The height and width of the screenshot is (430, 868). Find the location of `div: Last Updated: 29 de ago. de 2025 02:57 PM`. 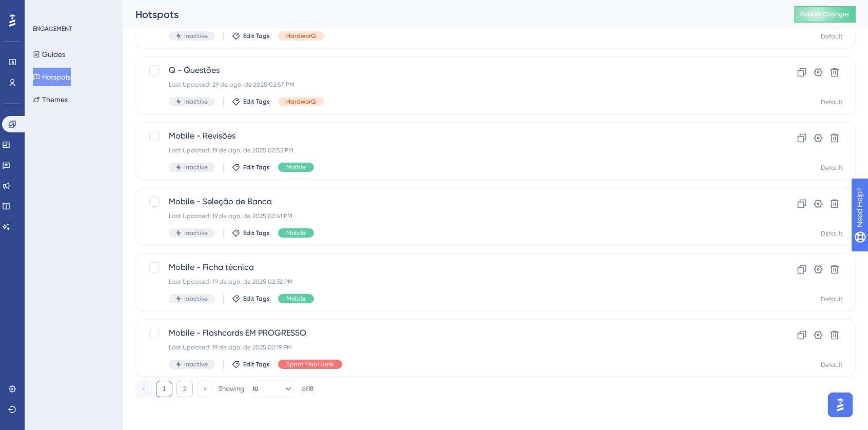

div: Last Updated: 29 de ago. de 2025 02:57 PM is located at coordinates (455, 85).